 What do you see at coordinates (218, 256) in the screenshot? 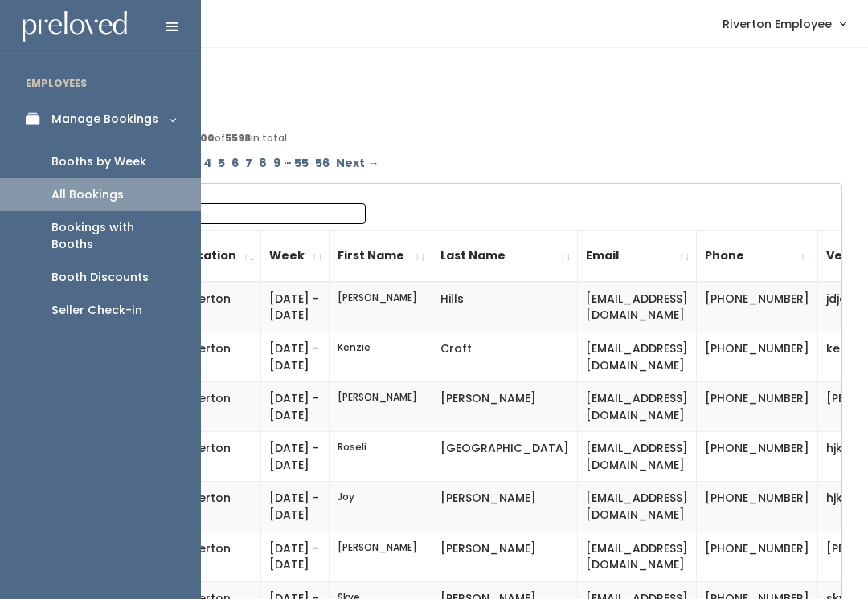
I see `th: Location: activate to sort column ascending` at bounding box center [218, 256].